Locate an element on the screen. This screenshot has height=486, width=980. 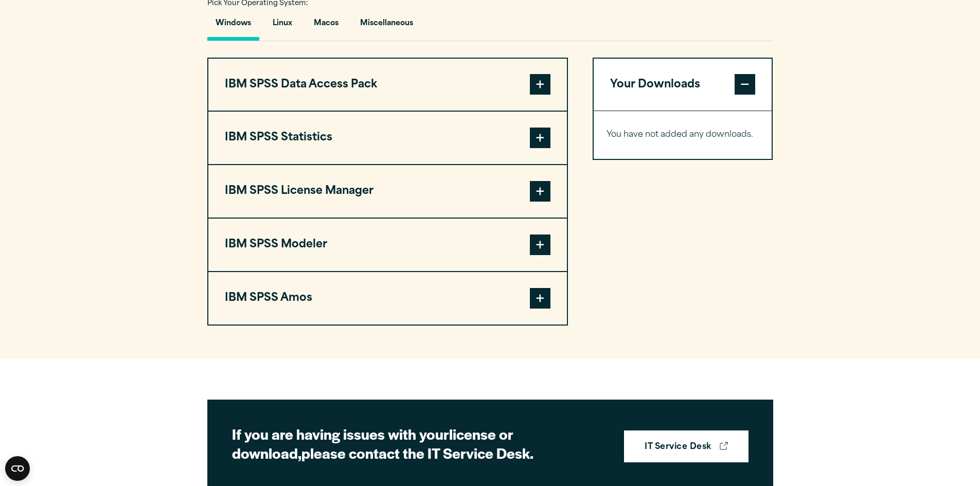
div: Your Downloads is located at coordinates (682, 135).